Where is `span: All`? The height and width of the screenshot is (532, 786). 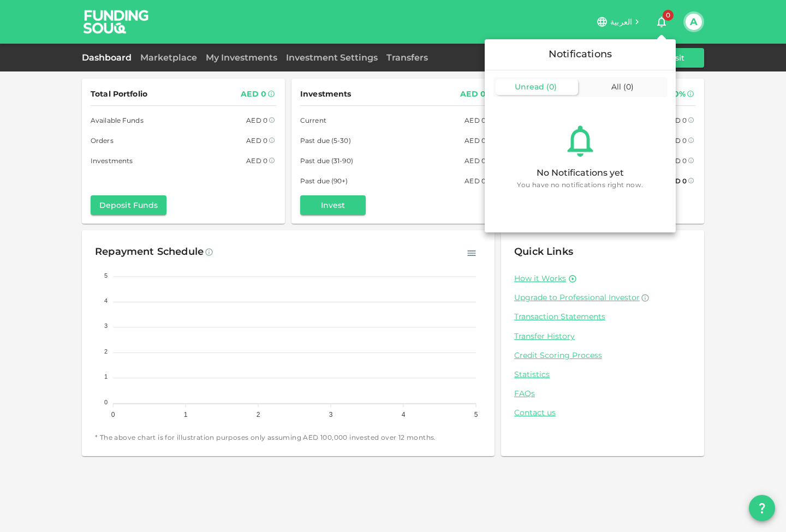 span: All is located at coordinates (616, 87).